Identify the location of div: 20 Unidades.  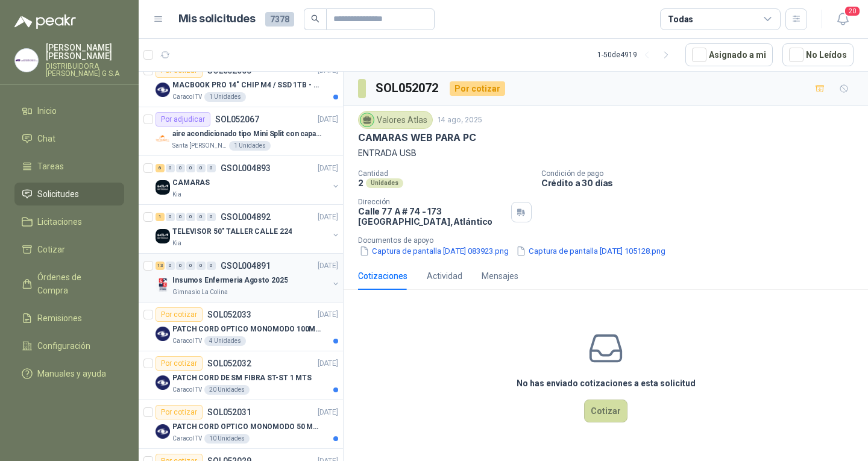
(227, 390).